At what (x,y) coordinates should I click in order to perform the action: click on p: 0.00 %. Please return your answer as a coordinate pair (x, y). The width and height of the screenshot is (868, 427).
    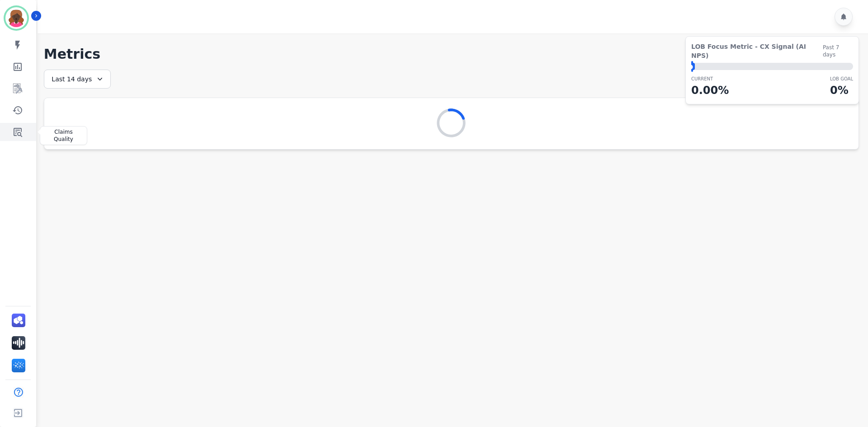
    Looking at the image, I should click on (709, 90).